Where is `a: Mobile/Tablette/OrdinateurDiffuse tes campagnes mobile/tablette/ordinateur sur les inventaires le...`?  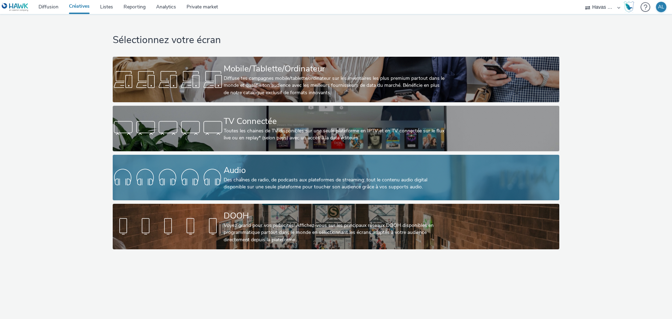
a: Mobile/Tablette/OrdinateurDiffuse tes campagnes mobile/tablette/ordinateur sur les inventaires le... is located at coordinates (336, 79).